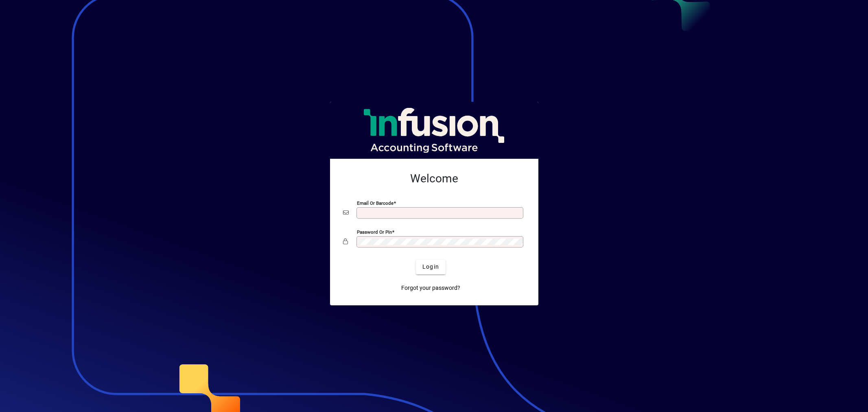  Describe the element at coordinates (430, 288) in the screenshot. I see `a: Forgot your password?` at that location.